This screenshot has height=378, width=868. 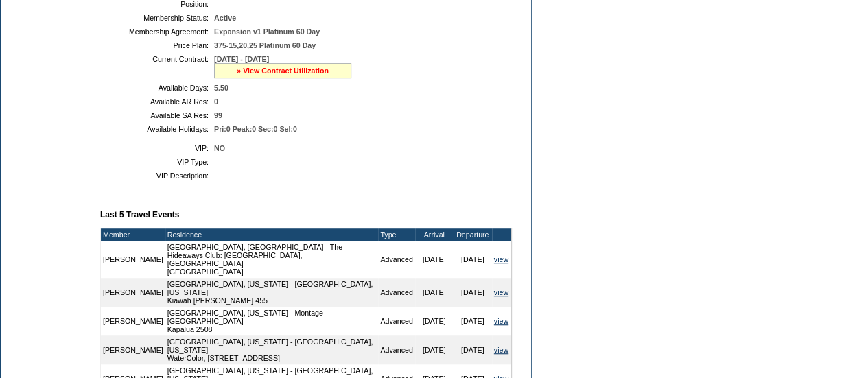 What do you see at coordinates (157, 102) in the screenshot?
I see `td: Available AR Res:` at bounding box center [157, 102].